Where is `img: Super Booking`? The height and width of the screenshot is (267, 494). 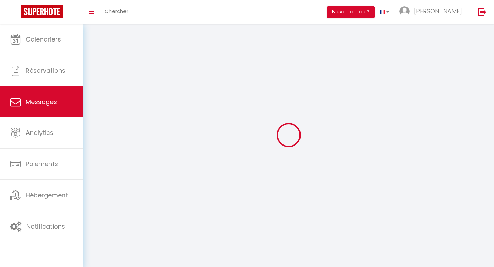 img: Super Booking is located at coordinates (42, 11).